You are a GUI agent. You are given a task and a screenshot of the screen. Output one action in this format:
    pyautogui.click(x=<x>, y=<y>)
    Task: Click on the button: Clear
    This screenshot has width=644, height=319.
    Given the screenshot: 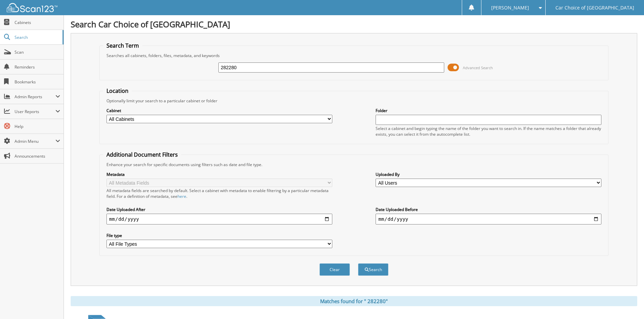 What is the action you would take?
    pyautogui.click(x=334, y=270)
    